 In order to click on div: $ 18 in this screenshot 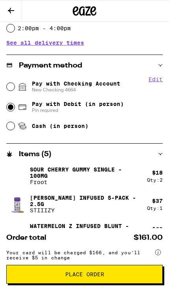, I will do `click(157, 172)`.